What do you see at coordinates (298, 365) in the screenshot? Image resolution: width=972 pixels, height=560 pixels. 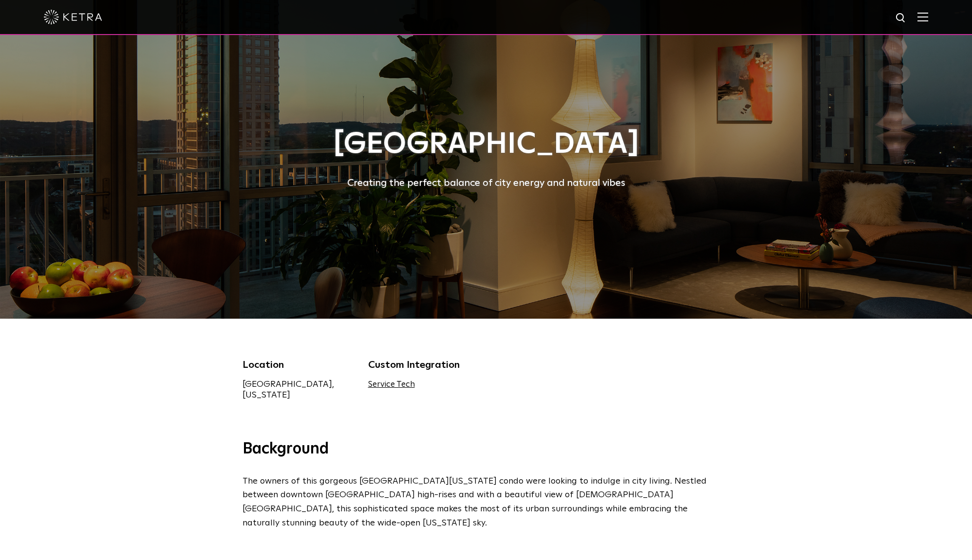 I see `div: Location` at bounding box center [298, 365].